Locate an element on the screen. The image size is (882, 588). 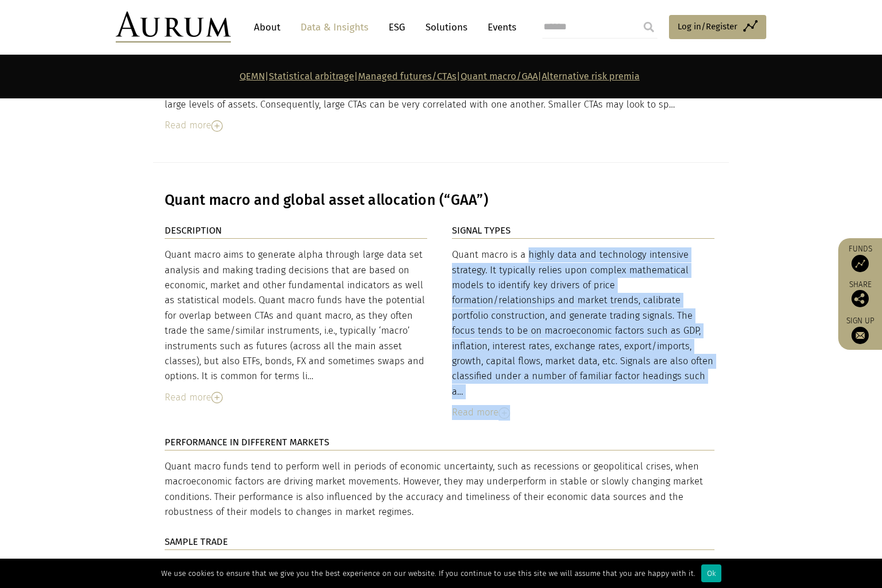
a: Log in/Register is located at coordinates (718, 27).